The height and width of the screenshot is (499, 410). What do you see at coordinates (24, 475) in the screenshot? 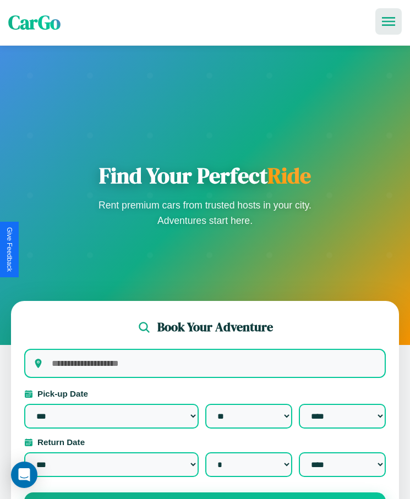
I see `div: Open Intercom Messenger` at bounding box center [24, 475].